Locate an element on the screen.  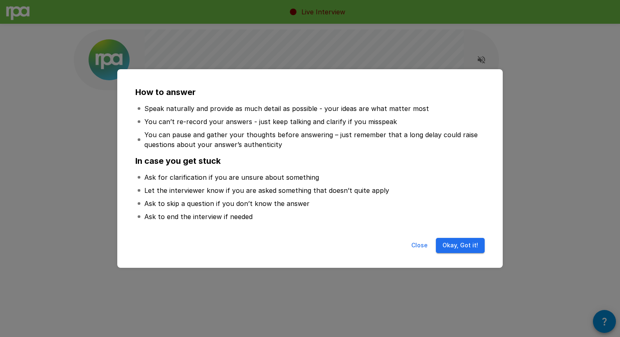
b: In case you get stuck is located at coordinates (178, 161).